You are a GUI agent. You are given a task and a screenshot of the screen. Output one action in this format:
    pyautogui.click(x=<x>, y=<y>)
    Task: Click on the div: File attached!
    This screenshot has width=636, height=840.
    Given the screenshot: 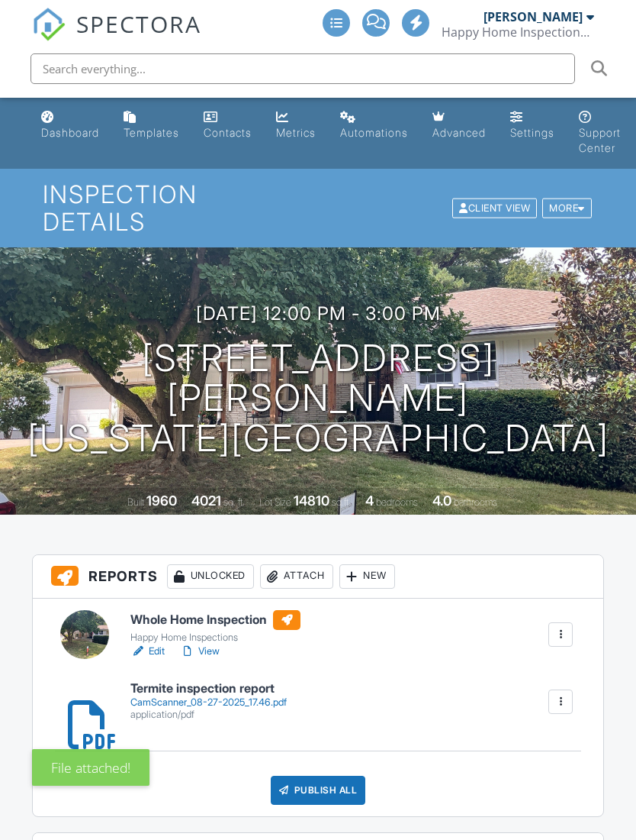 What is the action you would take?
    pyautogui.click(x=91, y=767)
    